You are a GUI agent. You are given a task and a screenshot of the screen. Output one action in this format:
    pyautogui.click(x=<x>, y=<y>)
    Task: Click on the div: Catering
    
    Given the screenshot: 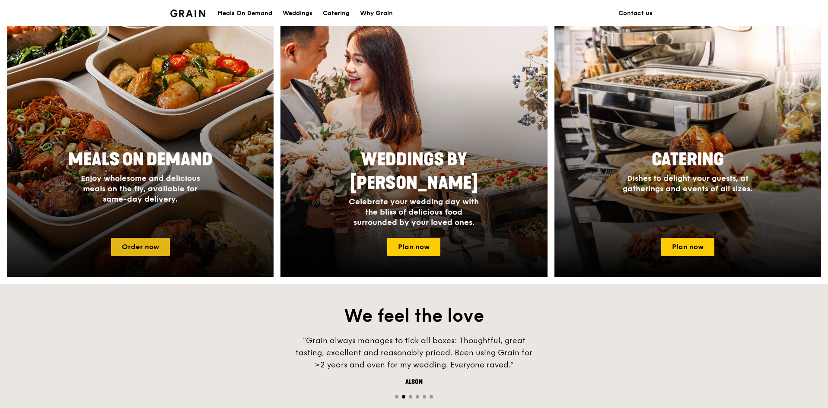 What is the action you would take?
    pyautogui.click(x=336, y=13)
    